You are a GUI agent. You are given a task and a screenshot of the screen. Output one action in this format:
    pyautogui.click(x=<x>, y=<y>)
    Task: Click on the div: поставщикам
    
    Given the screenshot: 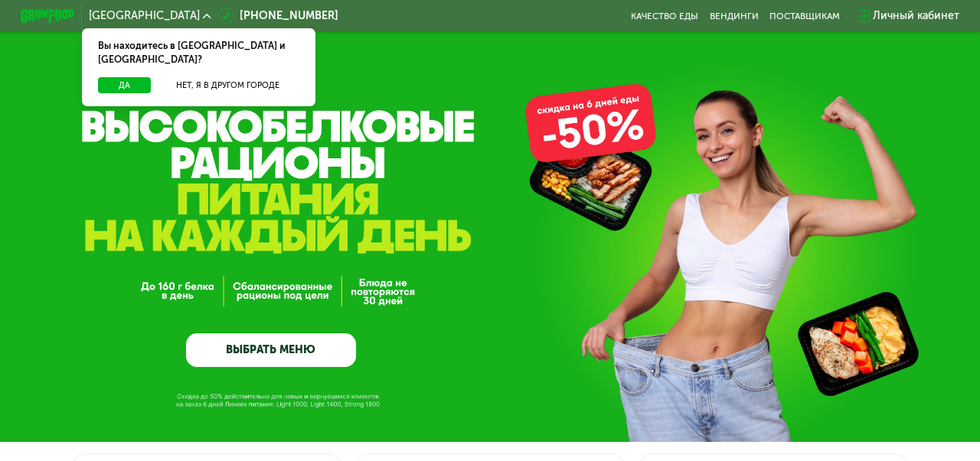 What is the action you would take?
    pyautogui.click(x=805, y=16)
    